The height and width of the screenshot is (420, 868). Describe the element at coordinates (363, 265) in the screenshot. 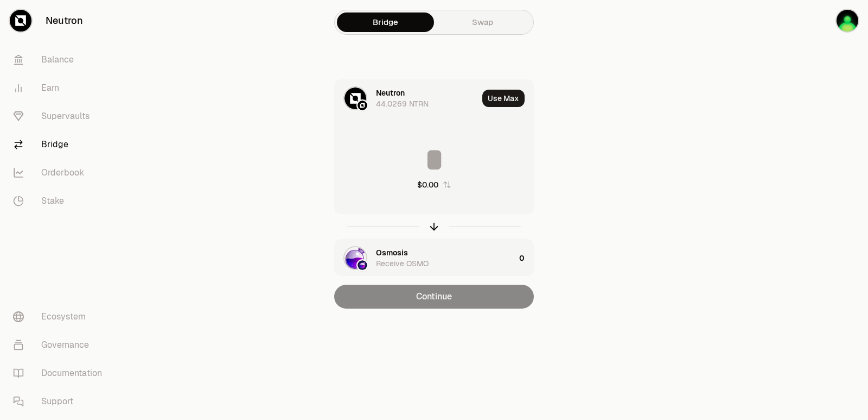

I see `img: Osmosis Logo` at that location.